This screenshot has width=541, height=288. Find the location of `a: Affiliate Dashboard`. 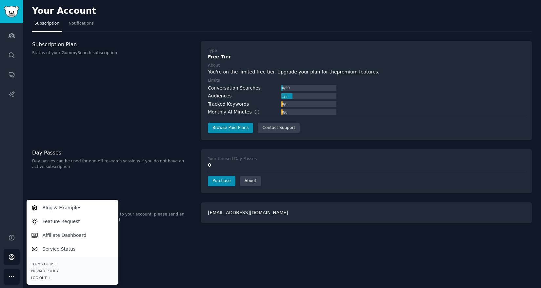

a: Affiliate Dashboard is located at coordinates (72, 235).